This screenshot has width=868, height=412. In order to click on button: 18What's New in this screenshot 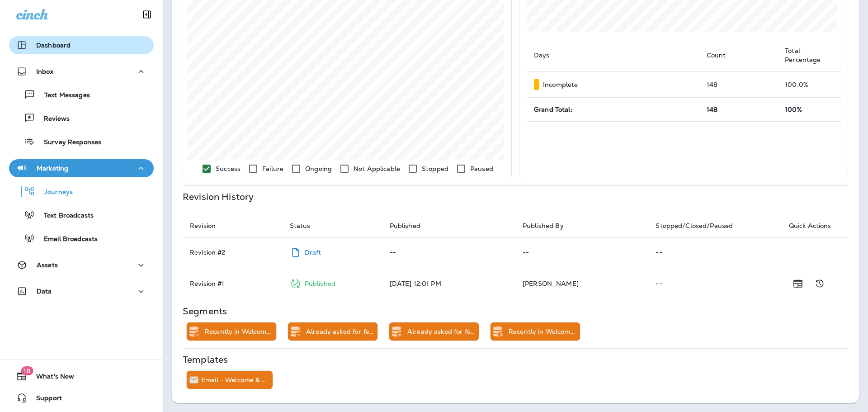, I will do `click(81, 376)`.